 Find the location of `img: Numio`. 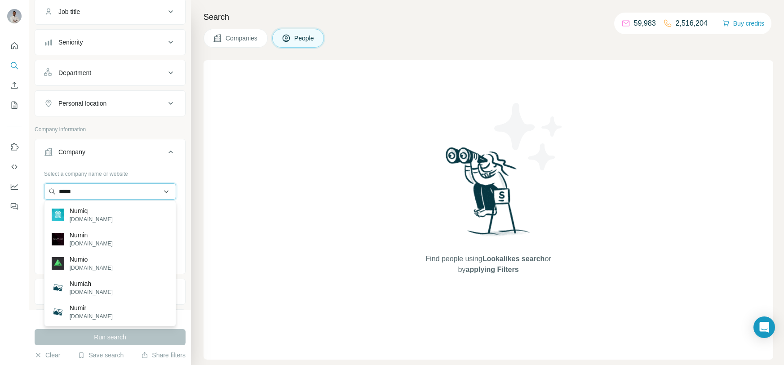

img: Numio is located at coordinates (58, 263).